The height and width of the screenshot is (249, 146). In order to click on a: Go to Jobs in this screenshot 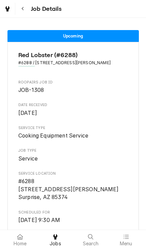, I will do `click(7, 9)`.